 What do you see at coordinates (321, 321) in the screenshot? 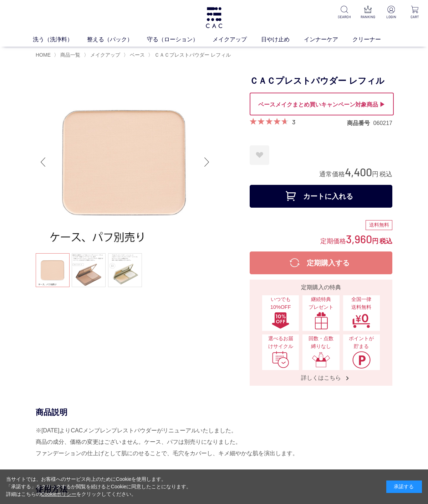
I see `img: 継続特典プレゼント` at bounding box center [321, 321].